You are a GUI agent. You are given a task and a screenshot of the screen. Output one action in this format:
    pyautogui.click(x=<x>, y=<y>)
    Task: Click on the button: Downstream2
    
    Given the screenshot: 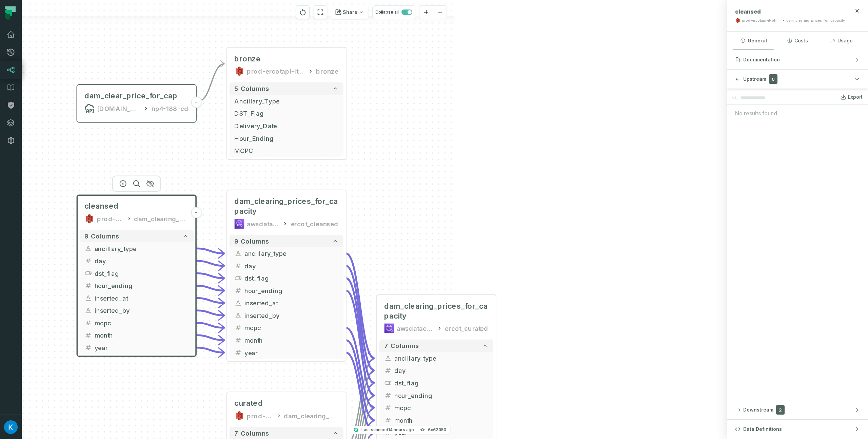 What is the action you would take?
    pyautogui.click(x=797, y=410)
    